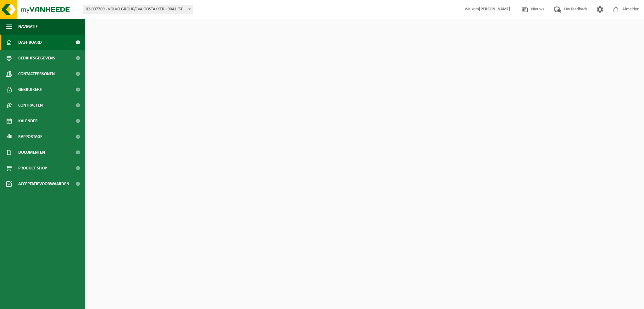 The height and width of the screenshot is (309, 644). Describe the element at coordinates (28, 121) in the screenshot. I see `span: Kalender` at that location.